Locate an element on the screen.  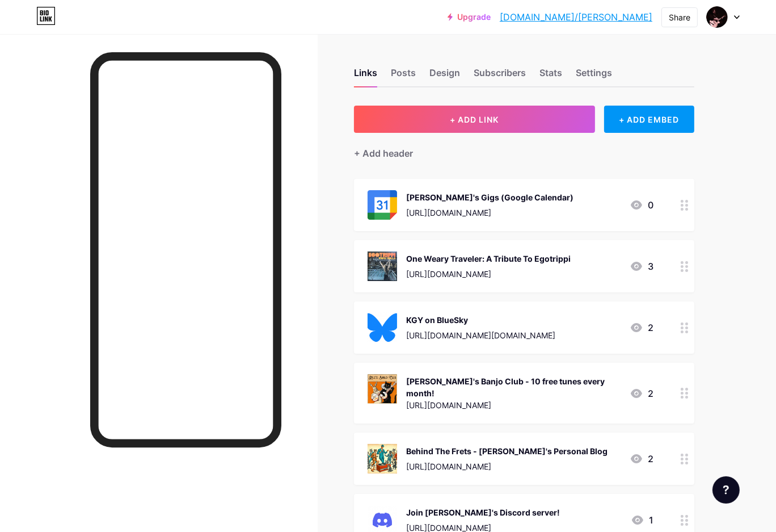
div: Share is located at coordinates (680, 17).